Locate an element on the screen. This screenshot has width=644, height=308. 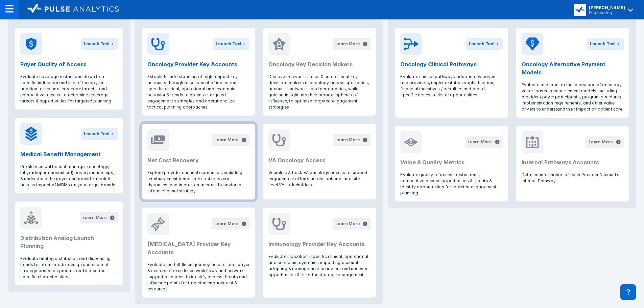
a: logo is located at coordinates (69, 9).